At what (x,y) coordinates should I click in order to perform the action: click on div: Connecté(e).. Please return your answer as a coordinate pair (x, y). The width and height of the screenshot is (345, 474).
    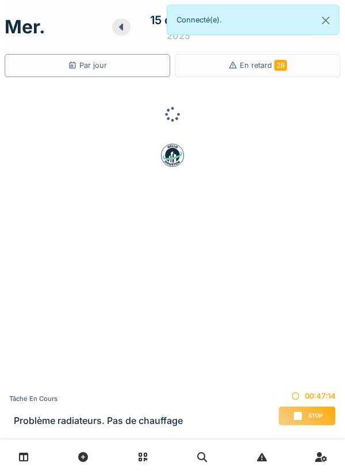
    Looking at the image, I should click on (253, 20).